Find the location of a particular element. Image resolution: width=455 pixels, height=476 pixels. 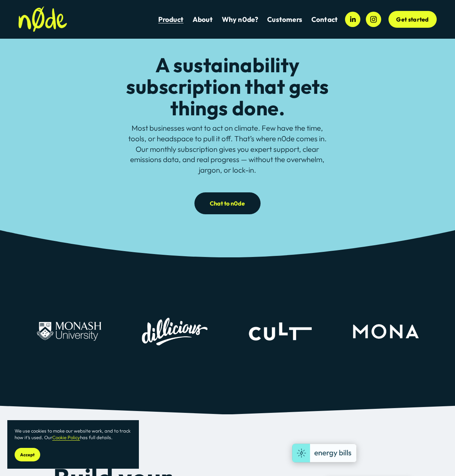

a: Contact is located at coordinates (325, 19).